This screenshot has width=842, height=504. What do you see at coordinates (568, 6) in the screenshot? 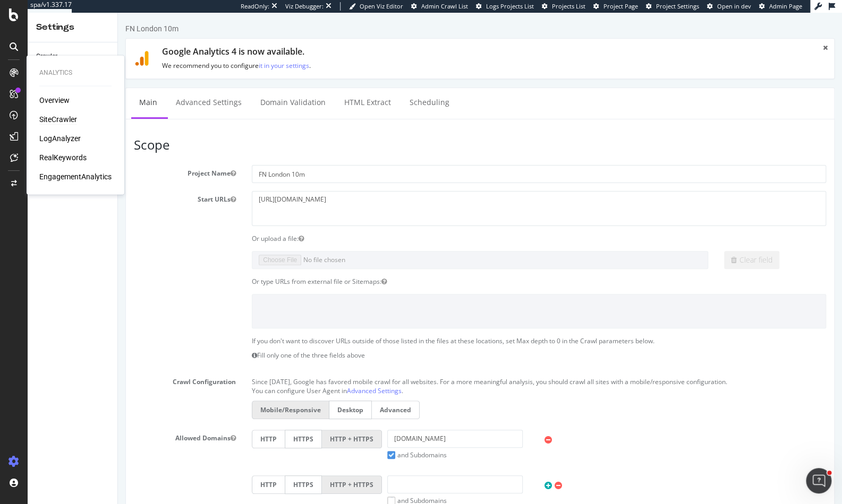
I see `span: Projects List` at bounding box center [568, 6].